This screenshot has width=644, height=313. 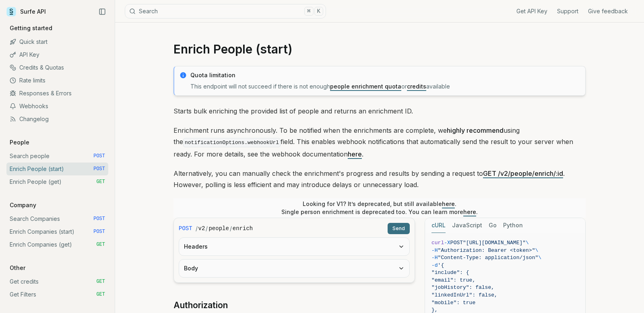 I want to click on a: Enrich Companies (start) POST, so click(x=57, y=231).